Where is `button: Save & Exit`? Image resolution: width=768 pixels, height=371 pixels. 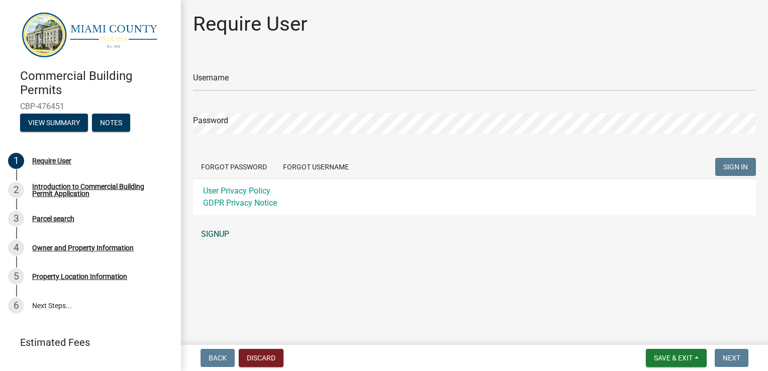 button: Save & Exit is located at coordinates (676, 358).